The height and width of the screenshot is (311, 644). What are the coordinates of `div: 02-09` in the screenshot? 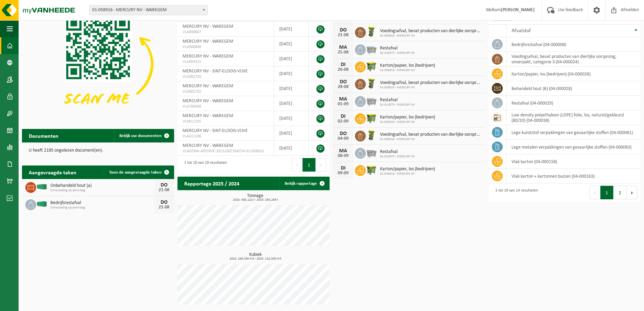 It's located at (343, 122).